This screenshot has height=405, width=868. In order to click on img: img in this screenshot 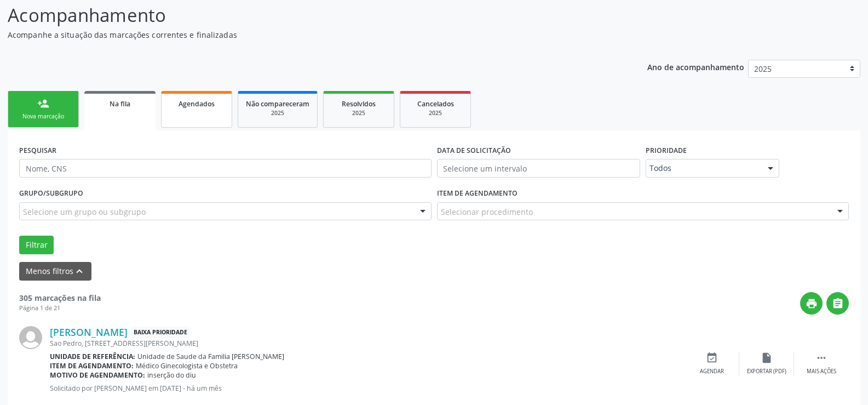, I will do `click(30, 338)`.